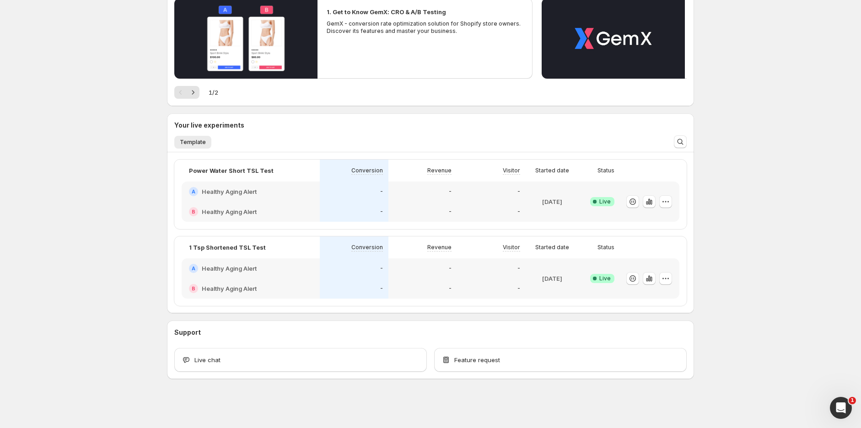 This screenshot has height=428, width=861. What do you see at coordinates (209, 125) in the screenshot?
I see `h3: Your live experiments` at bounding box center [209, 125].